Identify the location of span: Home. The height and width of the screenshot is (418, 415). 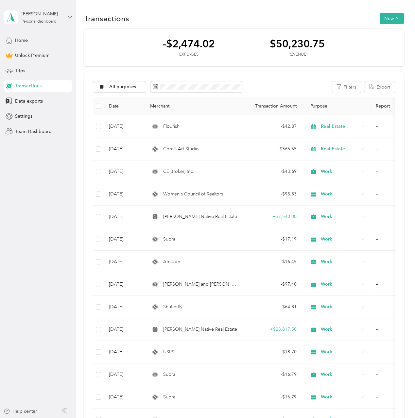
(21, 40).